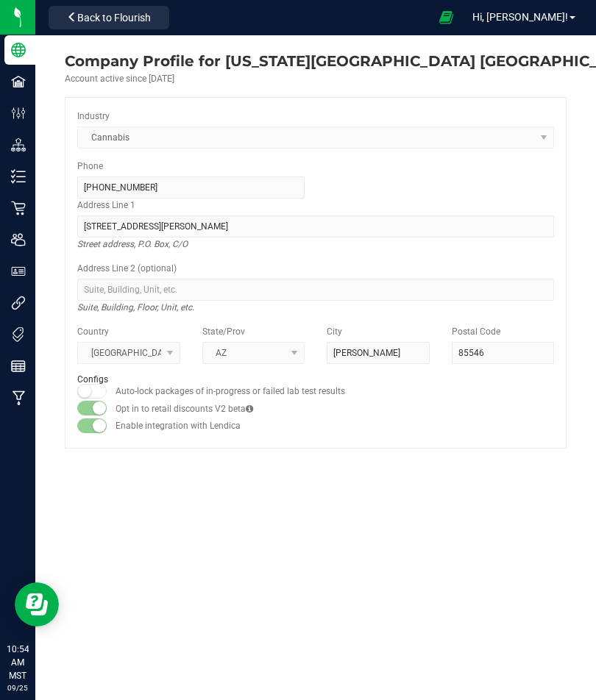 The width and height of the screenshot is (596, 700). I want to click on label: Opt in to retail discounts V2 beta, so click(184, 409).